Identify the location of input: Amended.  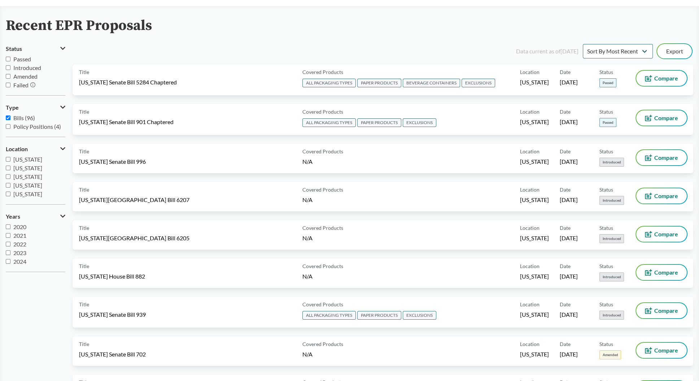
(8, 76).